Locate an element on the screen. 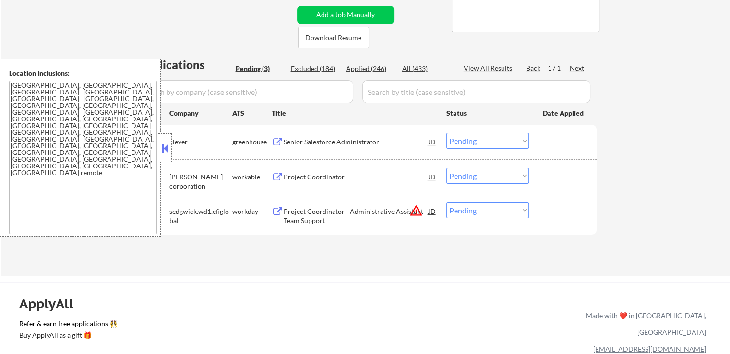 The width and height of the screenshot is (730, 354). div: Location Inclusions: is located at coordinates (83, 73).